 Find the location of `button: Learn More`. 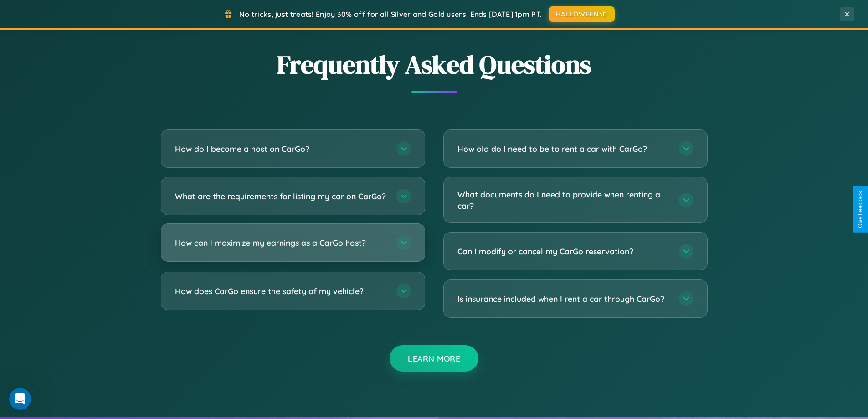

button: Learn More is located at coordinates (434, 358).